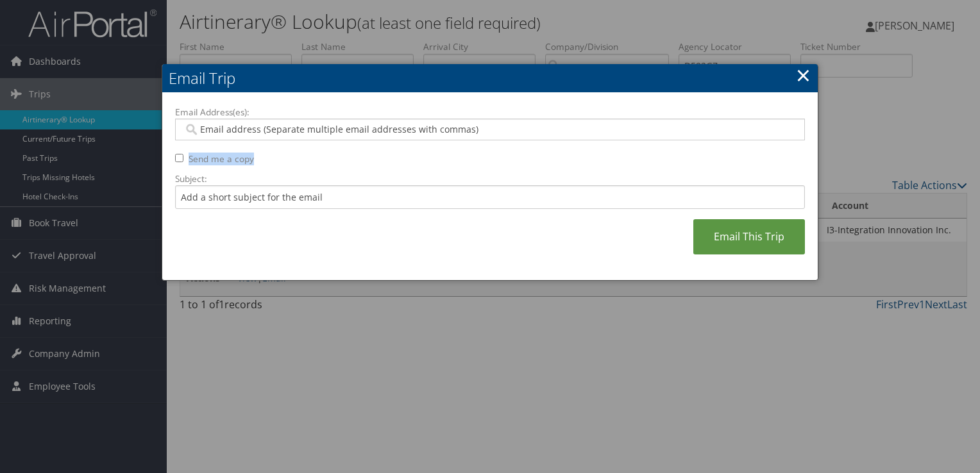 The width and height of the screenshot is (980, 473). Describe the element at coordinates (750, 236) in the screenshot. I see `a: Email This Trip` at that location.